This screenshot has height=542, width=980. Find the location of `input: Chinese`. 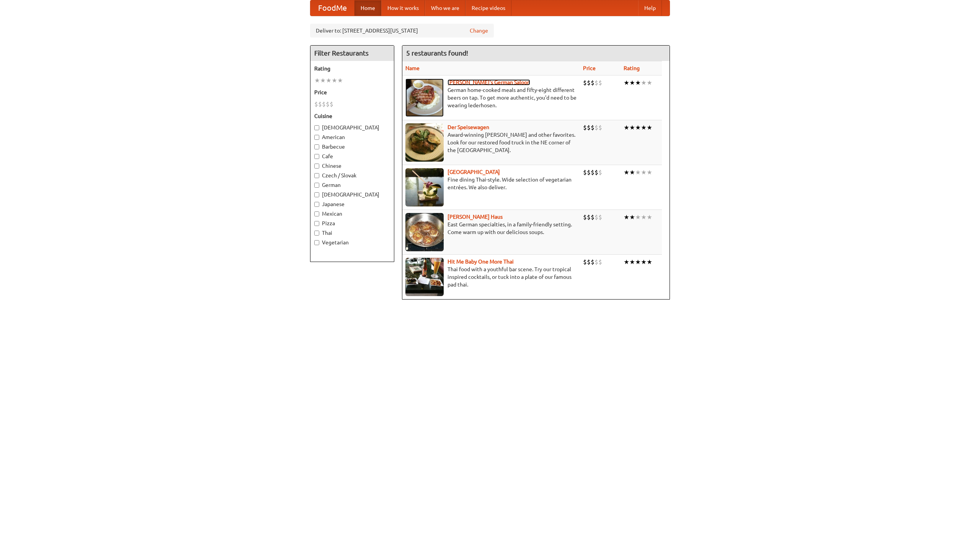

input: Chinese is located at coordinates (317, 166).